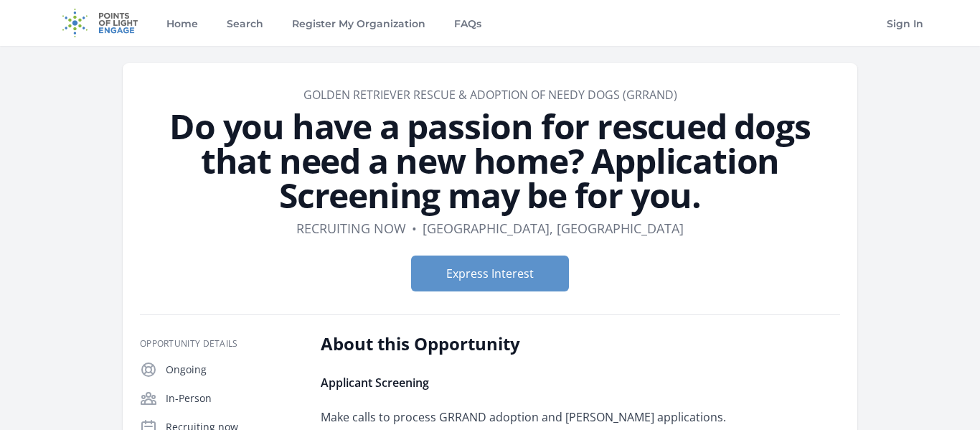 This screenshot has height=430, width=980. I want to click on p: In-Person, so click(232, 398).